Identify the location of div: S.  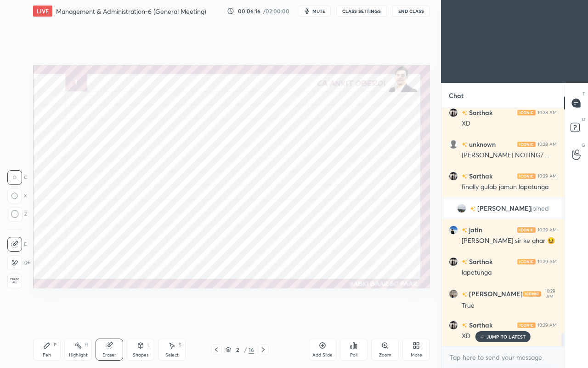
(180, 345).